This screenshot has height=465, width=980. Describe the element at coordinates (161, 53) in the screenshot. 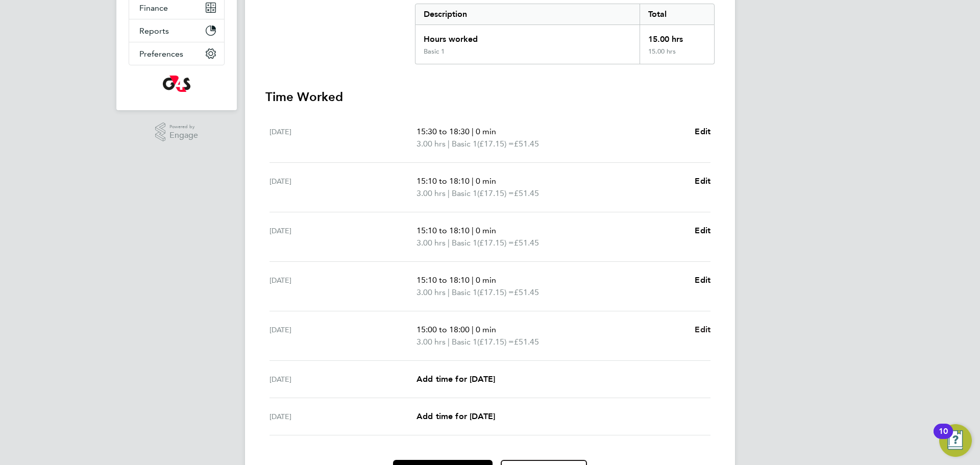

I see `span: Preferences` at that location.